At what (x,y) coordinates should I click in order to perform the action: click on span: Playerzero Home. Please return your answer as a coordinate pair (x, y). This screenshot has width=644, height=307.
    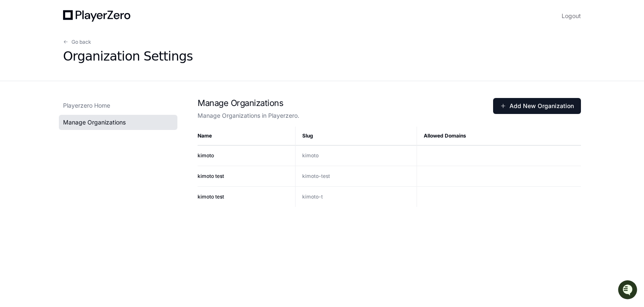
    Looking at the image, I should click on (87, 106).